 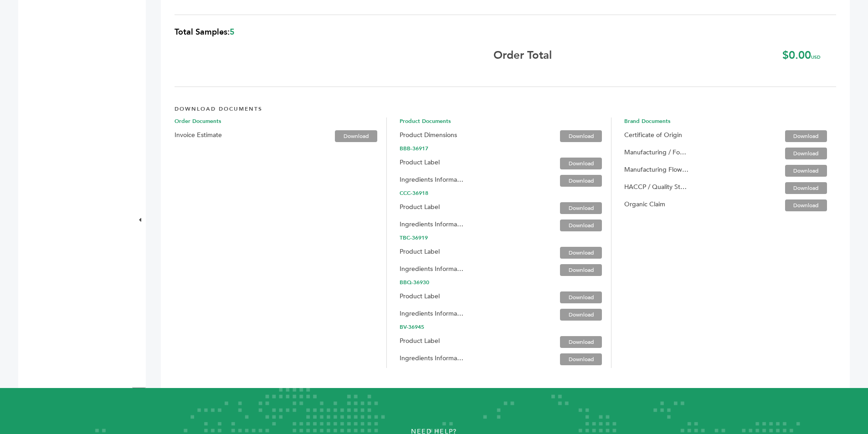 I want to click on label: HACCP / Quality Statement, so click(x=656, y=187).